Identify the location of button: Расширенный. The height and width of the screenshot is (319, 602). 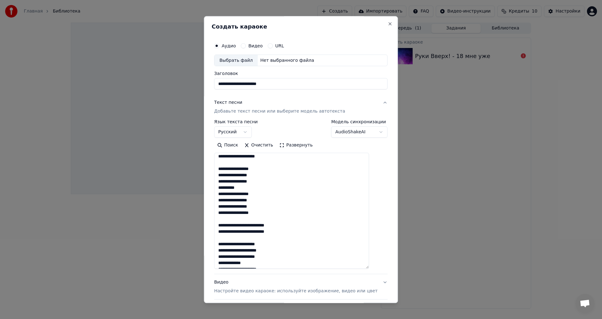
(301, 308).